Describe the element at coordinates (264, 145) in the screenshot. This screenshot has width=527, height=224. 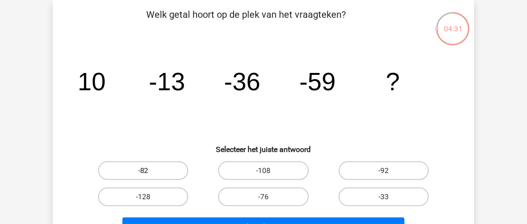
I see `h6: Selecteer het juiste antwoord` at that location.